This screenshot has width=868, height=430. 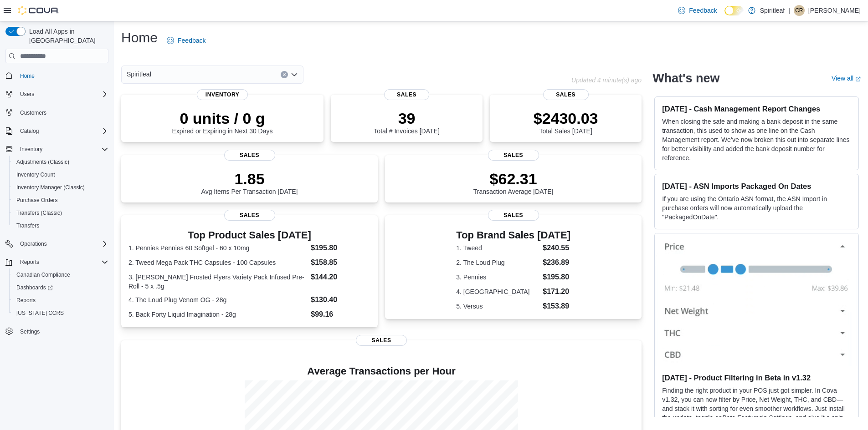 I want to click on button: Customers, so click(x=57, y=112).